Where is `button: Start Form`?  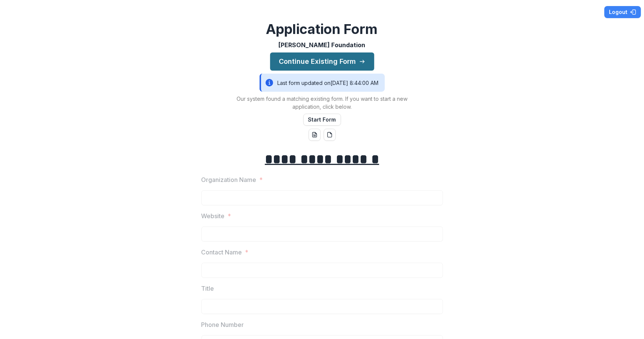
button: Start Form is located at coordinates (322, 119).